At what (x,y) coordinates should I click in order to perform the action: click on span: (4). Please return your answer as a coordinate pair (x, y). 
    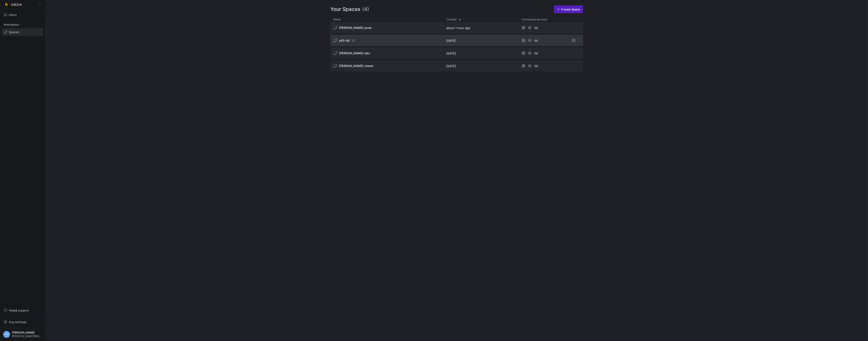
    Looking at the image, I should click on (366, 9).